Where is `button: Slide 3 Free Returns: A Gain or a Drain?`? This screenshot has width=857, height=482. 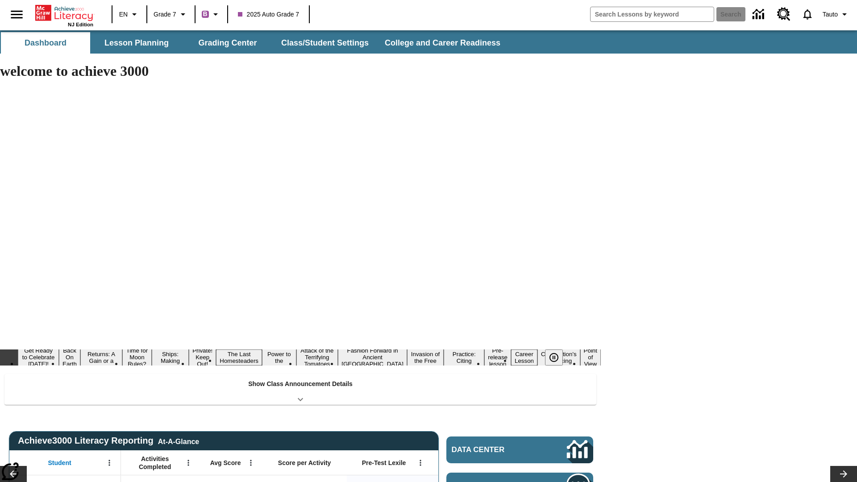 button: Slide 3 Free Returns: A Gain or a Drain? is located at coordinates (101, 357).